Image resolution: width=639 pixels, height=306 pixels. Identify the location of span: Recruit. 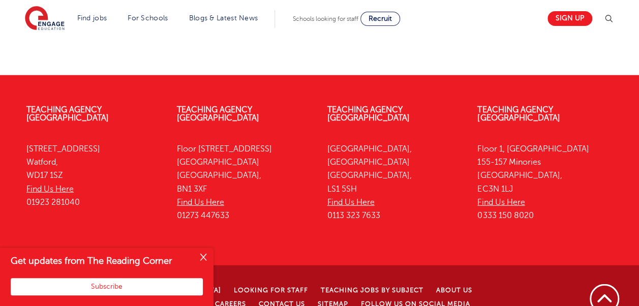
(380, 18).